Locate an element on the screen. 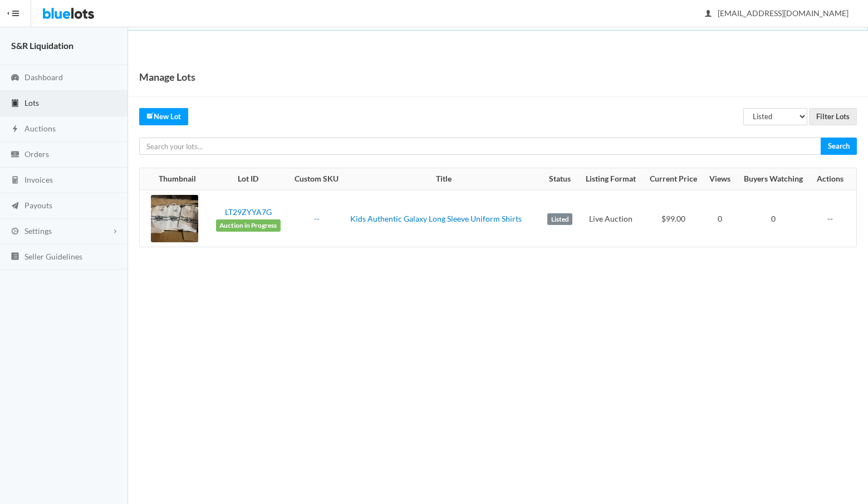 This screenshot has height=504, width=868. a: createNew Lot is located at coordinates (164, 116).